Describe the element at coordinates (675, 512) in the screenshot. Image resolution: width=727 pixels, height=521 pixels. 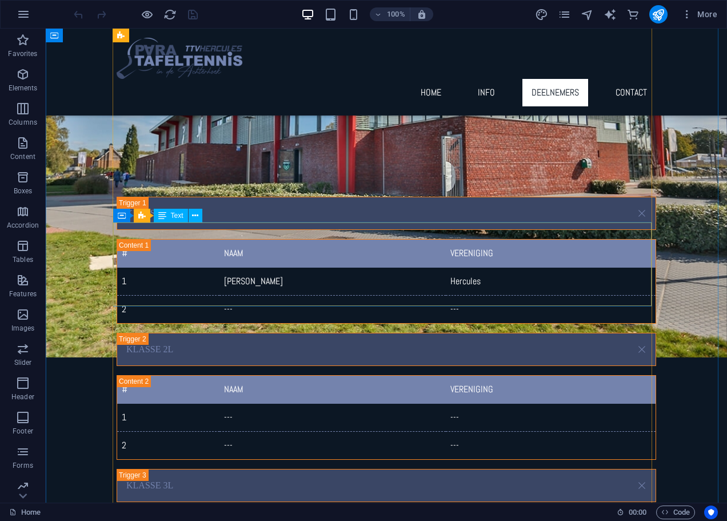
I see `button: Code` at that location.